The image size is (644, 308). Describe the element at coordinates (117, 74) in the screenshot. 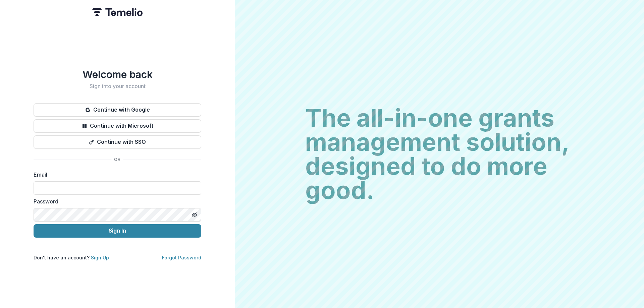

I see `h1: Welcome back` at that location.